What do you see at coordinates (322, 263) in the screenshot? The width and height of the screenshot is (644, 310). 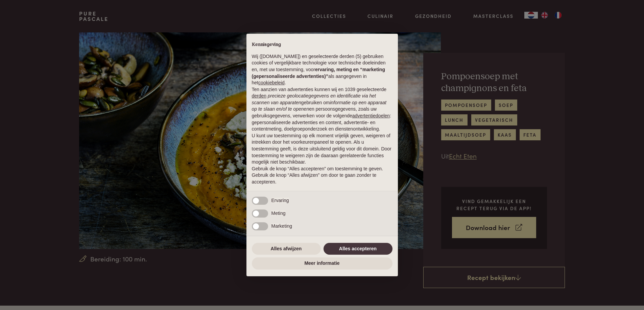 I see `button: Meer informatie` at bounding box center [322, 263].